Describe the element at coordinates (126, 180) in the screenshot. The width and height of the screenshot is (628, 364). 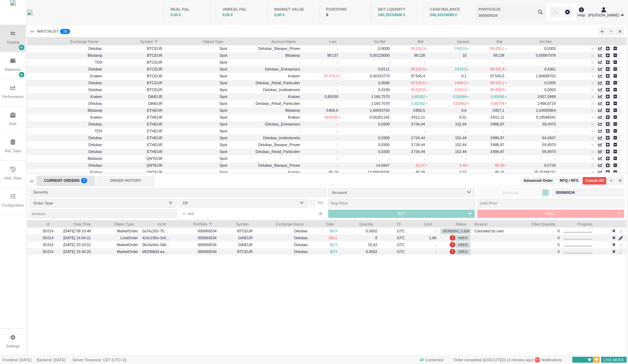
I see `div: ORDER HISTORY` at that location.